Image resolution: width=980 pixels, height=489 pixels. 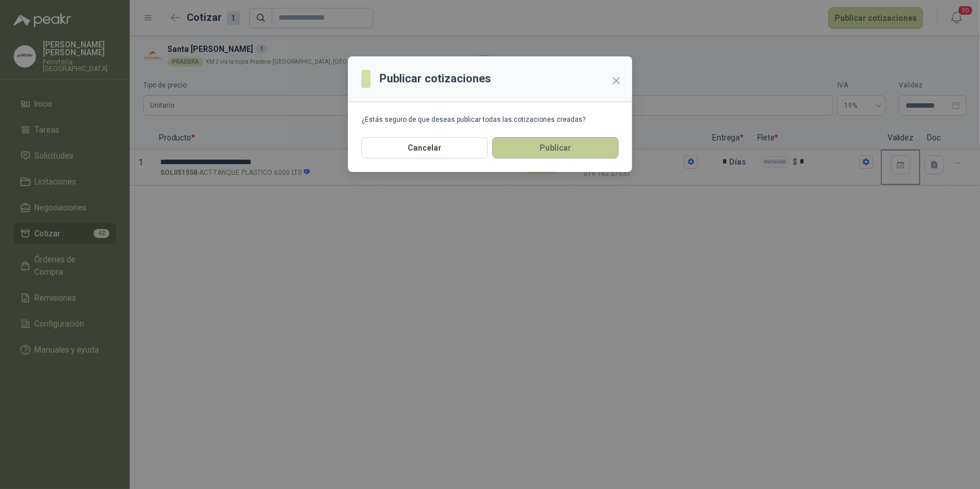 I want to click on div: ¿Estás seguro de que deseas publicar todas las cotizaciones creadas?, so click(x=490, y=120).